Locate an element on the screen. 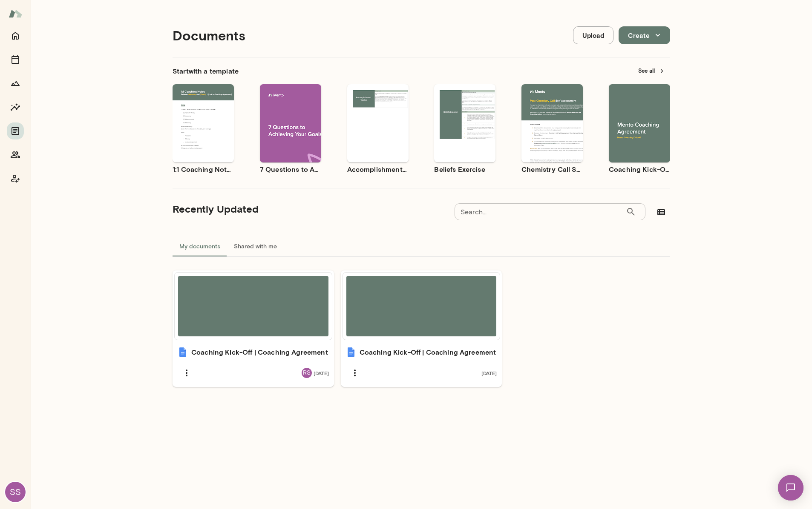 This screenshot has height=509, width=812. h6: Accomplishment Tracker is located at coordinates (378, 169).